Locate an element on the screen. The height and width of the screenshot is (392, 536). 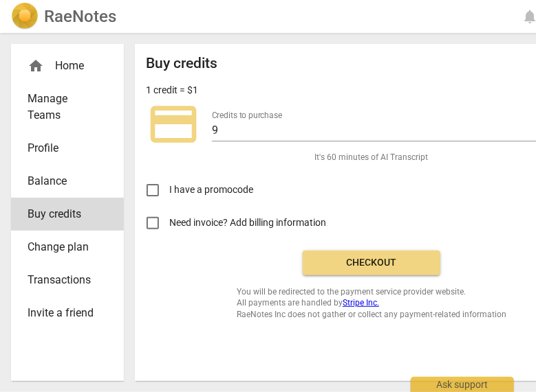
a: Buy credits is located at coordinates (67, 214).